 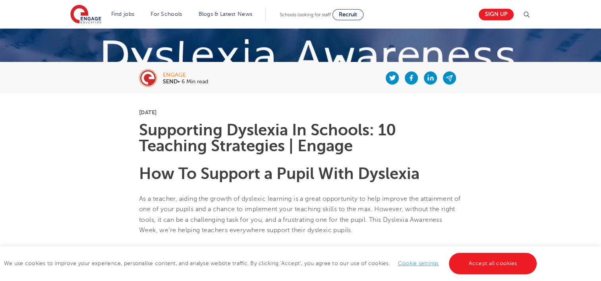 What do you see at coordinates (305, 15) in the screenshot?
I see `span: Schools looking for staff` at bounding box center [305, 15].